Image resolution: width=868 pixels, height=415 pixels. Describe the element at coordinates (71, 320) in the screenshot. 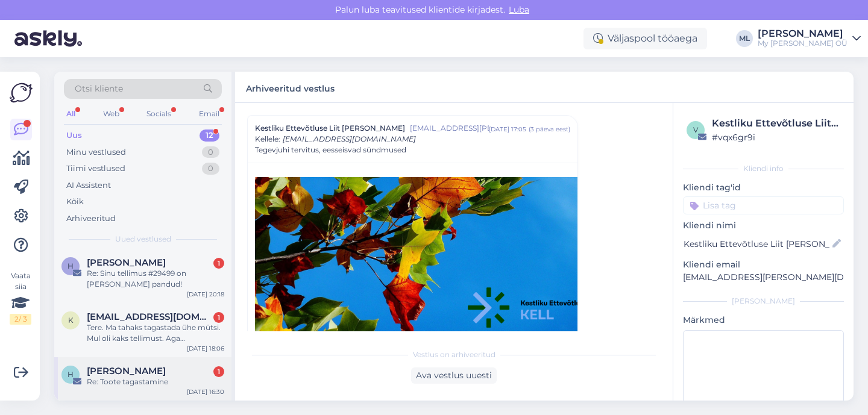

I see `span: k` at that location.